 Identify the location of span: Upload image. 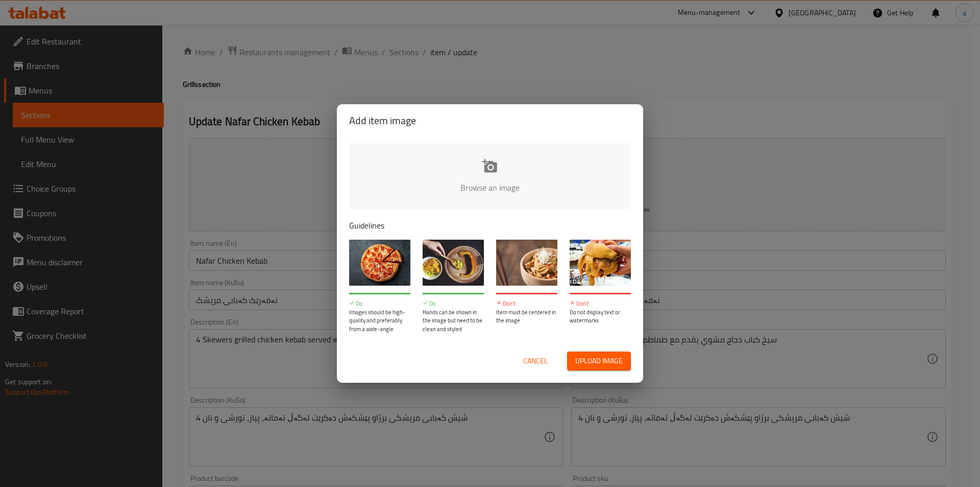
(599, 360).